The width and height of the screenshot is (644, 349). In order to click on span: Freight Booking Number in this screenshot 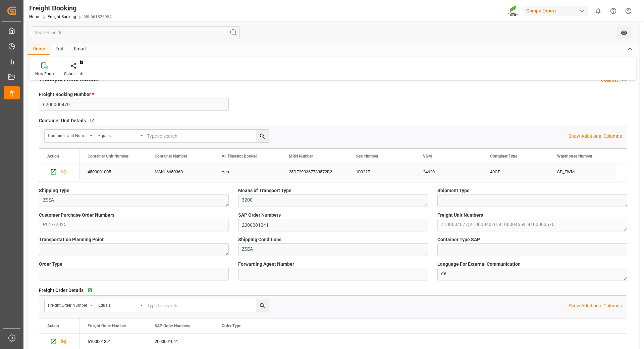, I will do `click(67, 94)`.